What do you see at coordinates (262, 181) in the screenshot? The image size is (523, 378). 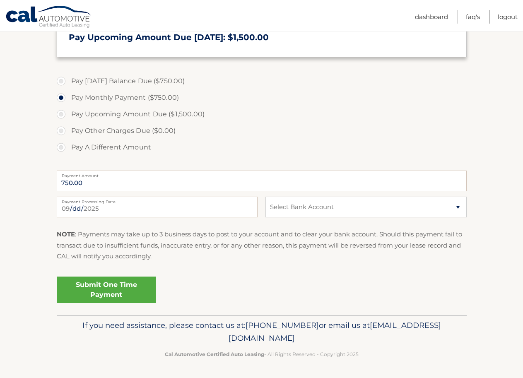 I see `input: Payment Amount` at bounding box center [262, 181].